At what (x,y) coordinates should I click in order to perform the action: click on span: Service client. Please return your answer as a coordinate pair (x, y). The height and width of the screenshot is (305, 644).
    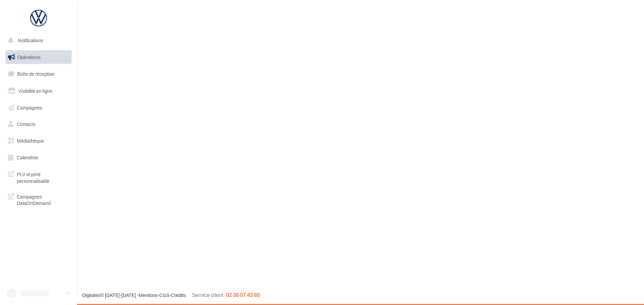
    Looking at the image, I should click on (208, 295).